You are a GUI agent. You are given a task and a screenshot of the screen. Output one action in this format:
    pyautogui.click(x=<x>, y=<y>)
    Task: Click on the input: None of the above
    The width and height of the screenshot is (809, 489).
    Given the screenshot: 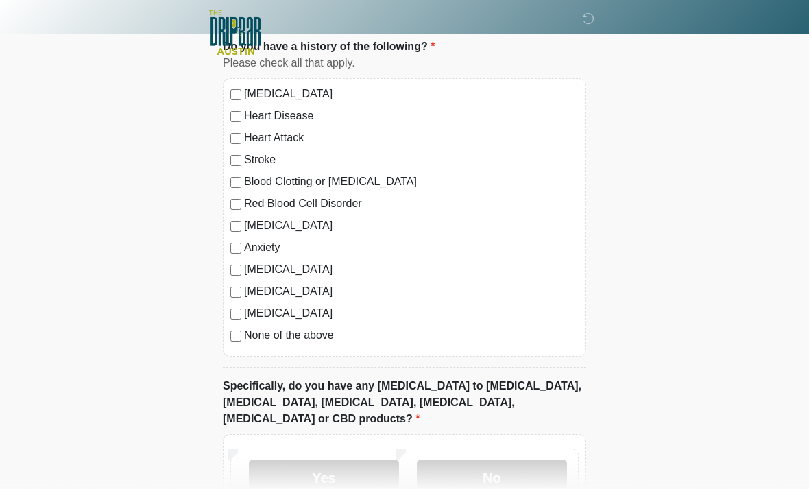 What is the action you would take?
    pyautogui.click(x=236, y=336)
    